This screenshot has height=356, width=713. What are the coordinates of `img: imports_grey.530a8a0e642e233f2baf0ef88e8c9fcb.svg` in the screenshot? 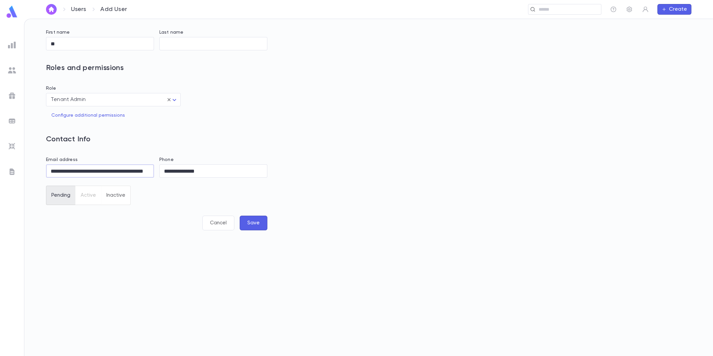 It's located at (12, 146).